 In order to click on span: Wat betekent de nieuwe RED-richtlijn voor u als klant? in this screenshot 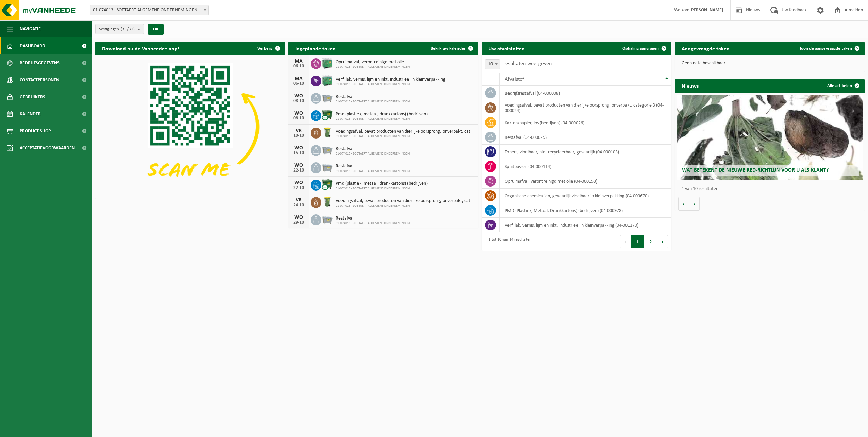, I will do `click(756, 170)`.